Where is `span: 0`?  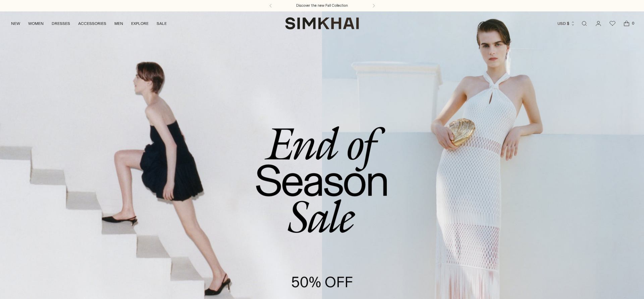 span: 0 is located at coordinates (633, 23).